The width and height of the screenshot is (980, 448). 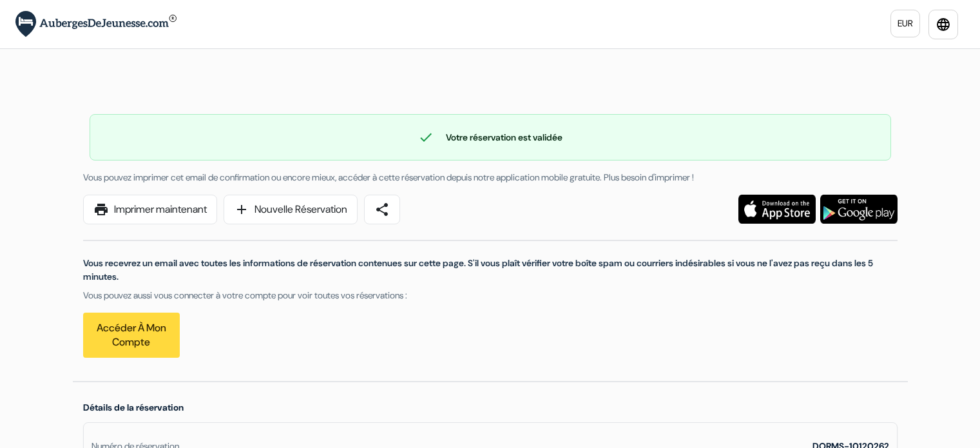 What do you see at coordinates (426, 137) in the screenshot?
I see `span: check` at bounding box center [426, 137].